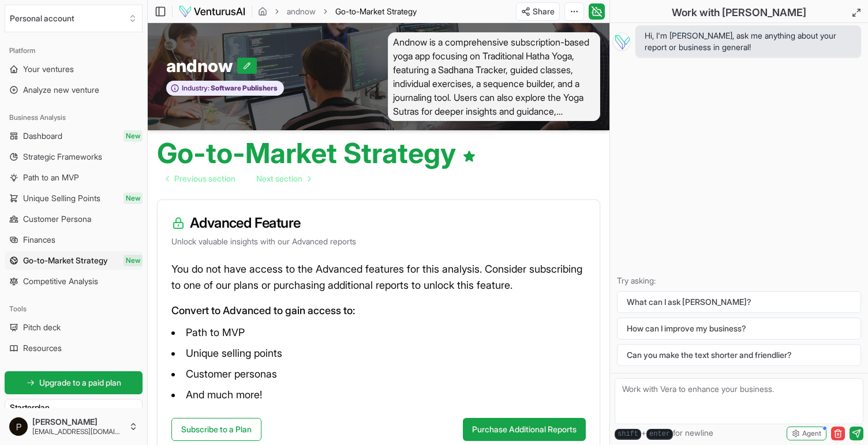  Describe the element at coordinates (62, 157) in the screenshot. I see `span: Strategic Frameworks` at that location.